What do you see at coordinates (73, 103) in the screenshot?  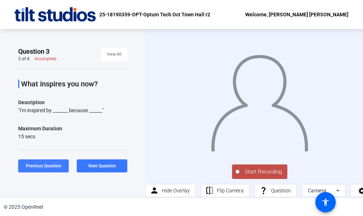 I see `p: Description` at bounding box center [73, 103].